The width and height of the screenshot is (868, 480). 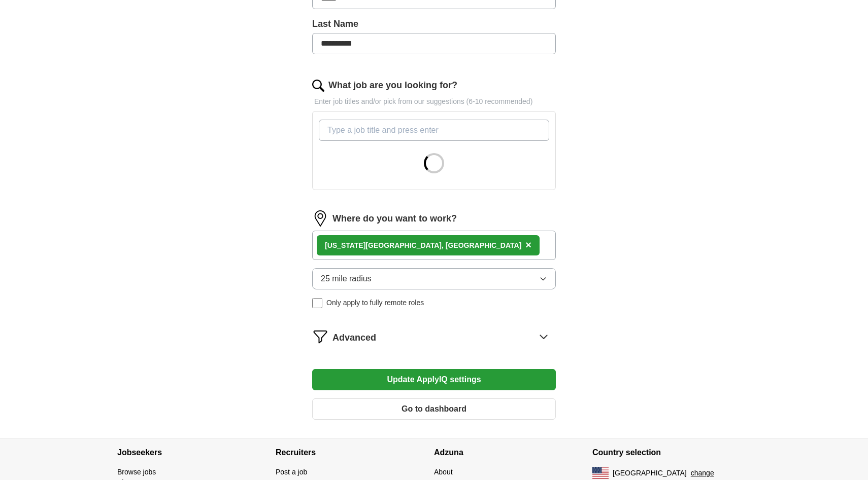 What do you see at coordinates (434, 130) in the screenshot?
I see `input: Type a job title and press enter` at bounding box center [434, 130].